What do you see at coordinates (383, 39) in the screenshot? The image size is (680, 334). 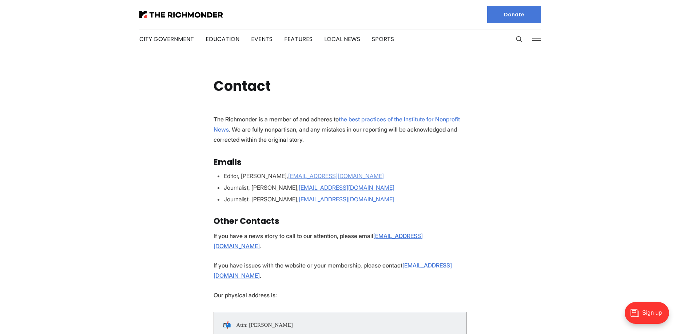 I see `a: Sports` at bounding box center [383, 39].